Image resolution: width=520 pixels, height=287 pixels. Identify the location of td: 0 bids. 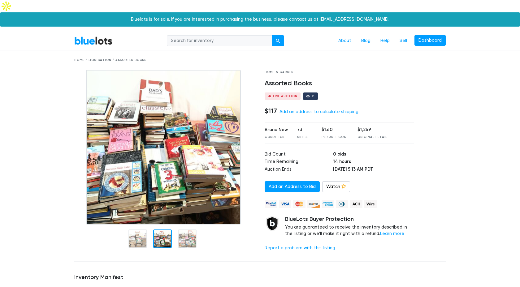
(374, 155).